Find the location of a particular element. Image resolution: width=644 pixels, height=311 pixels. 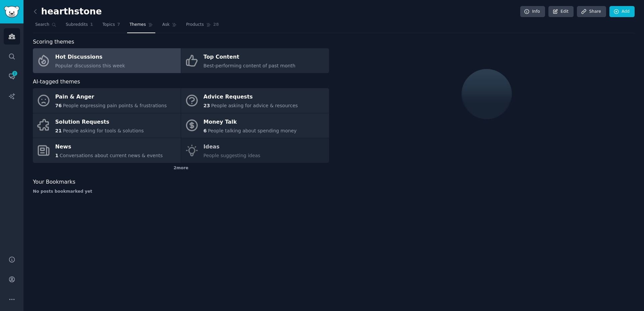

span: 76 is located at coordinates (59, 106).